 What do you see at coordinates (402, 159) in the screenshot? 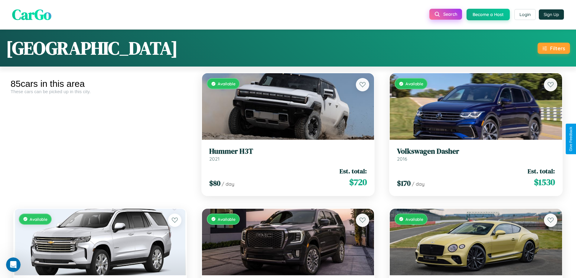
I see `span: 2016` at bounding box center [402, 159].